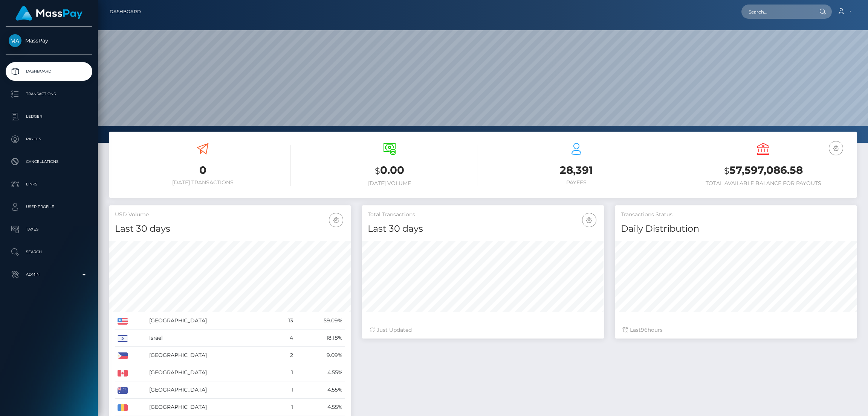 The image size is (868, 416). Describe the element at coordinates (122, 356) in the screenshot. I see `img: PH.png` at that location.